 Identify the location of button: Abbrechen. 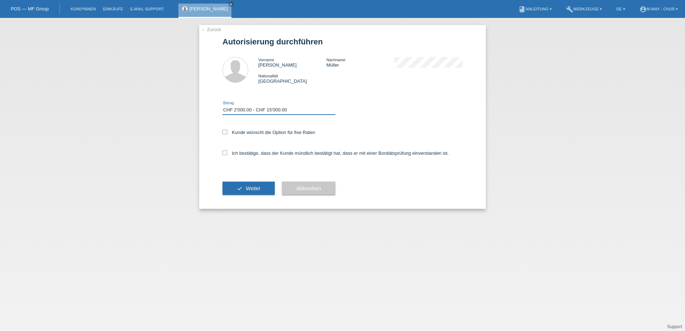
(308, 188).